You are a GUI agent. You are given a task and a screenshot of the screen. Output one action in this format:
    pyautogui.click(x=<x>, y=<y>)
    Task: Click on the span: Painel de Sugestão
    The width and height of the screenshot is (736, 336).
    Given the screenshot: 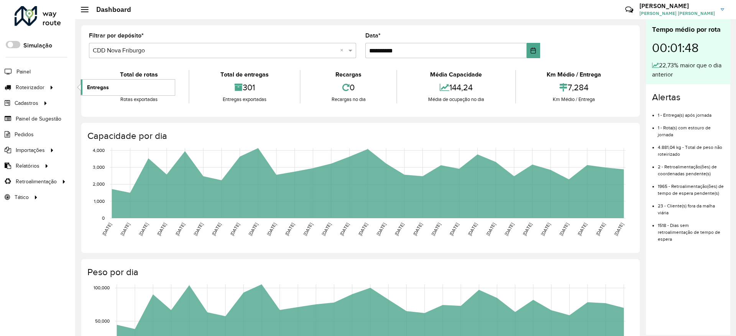 What is the action you would take?
    pyautogui.click(x=38, y=119)
    